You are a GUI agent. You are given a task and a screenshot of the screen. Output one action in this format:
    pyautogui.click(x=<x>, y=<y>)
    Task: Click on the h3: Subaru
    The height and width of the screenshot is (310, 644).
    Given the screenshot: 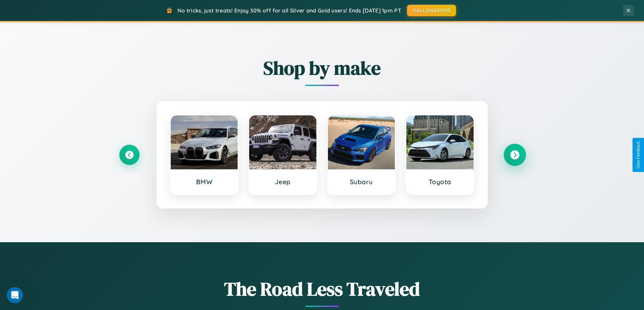 What is the action you would take?
    pyautogui.click(x=361, y=182)
    